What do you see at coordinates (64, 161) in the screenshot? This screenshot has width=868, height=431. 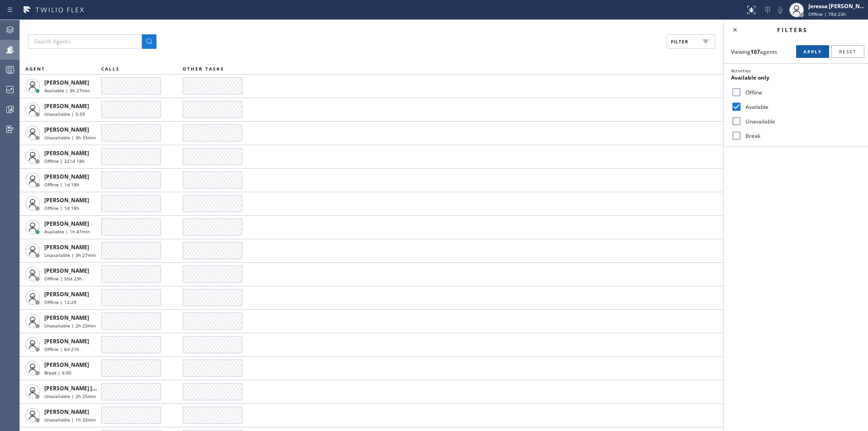 I see `span: Offline | 321d 18h` at bounding box center [64, 161].